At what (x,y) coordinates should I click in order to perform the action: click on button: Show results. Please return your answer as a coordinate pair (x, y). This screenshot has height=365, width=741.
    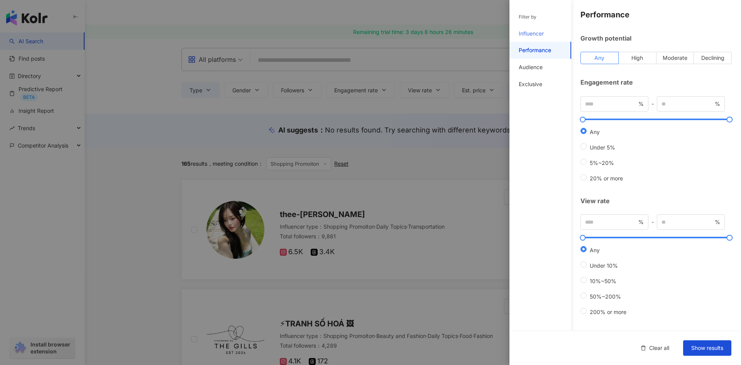
    Looking at the image, I should click on (707, 348).